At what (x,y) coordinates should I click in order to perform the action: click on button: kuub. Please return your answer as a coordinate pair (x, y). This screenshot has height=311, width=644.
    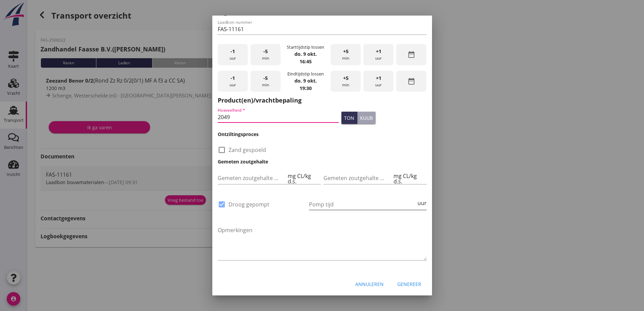
    Looking at the image, I should click on (367, 118).